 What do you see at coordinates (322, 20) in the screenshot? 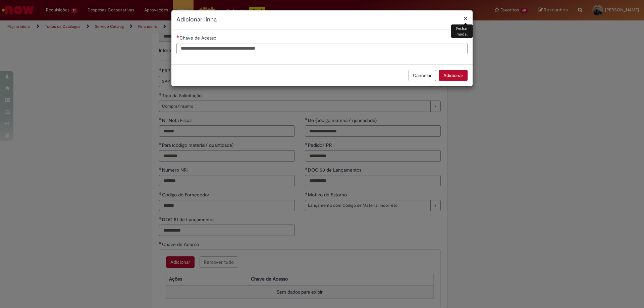
I see `h2: Adicionar linha` at bounding box center [322, 20].